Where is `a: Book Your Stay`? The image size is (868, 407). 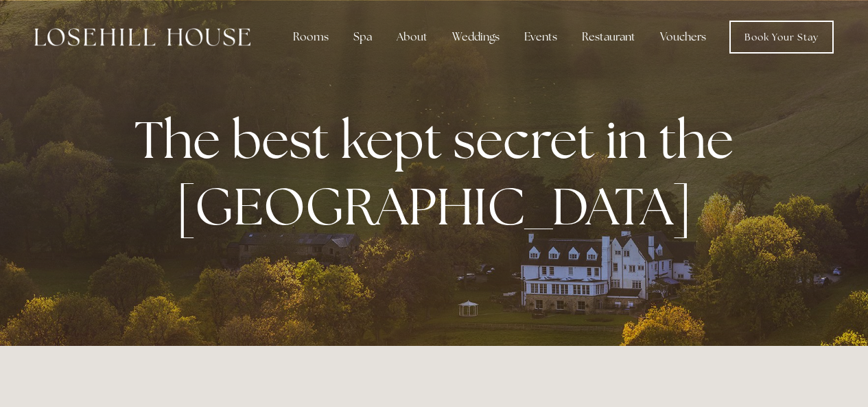 a: Book Your Stay is located at coordinates (782, 37).